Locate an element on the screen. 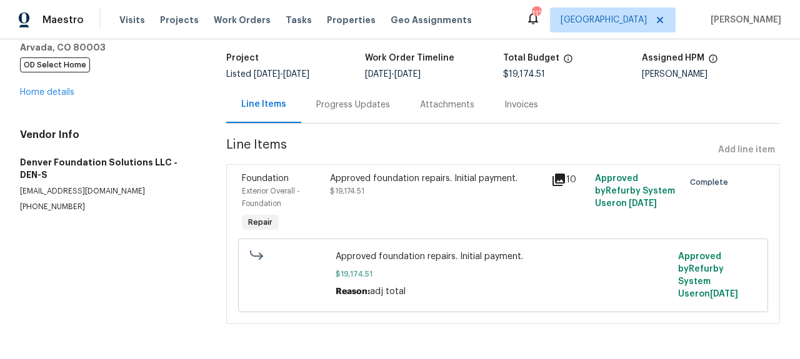 The width and height of the screenshot is (800, 359). span: The hpm assigned to this work order. is located at coordinates (713, 62).